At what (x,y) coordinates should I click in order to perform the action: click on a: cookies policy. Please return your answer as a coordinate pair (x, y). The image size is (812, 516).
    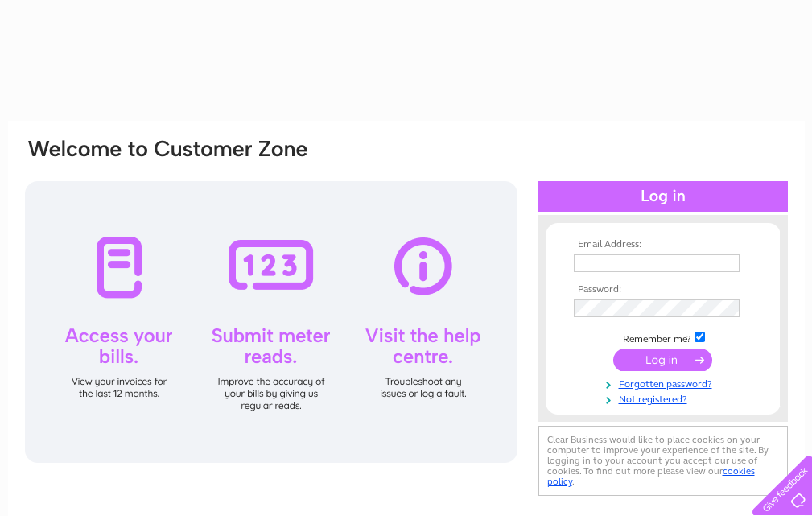
    Looking at the image, I should click on (651, 476).